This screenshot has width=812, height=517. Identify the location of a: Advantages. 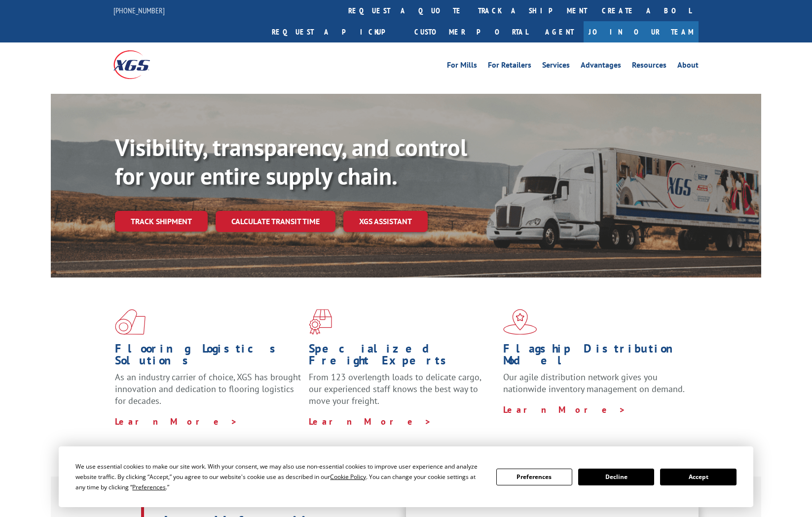
(601, 67).